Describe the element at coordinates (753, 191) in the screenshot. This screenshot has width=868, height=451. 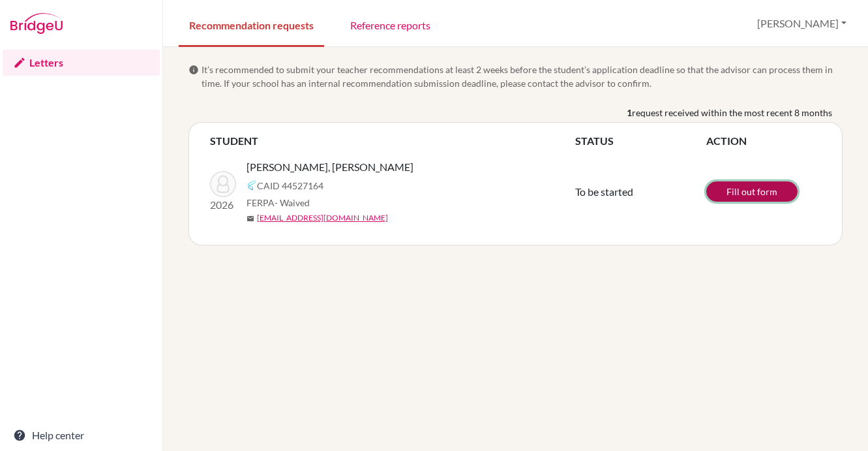
I see `a: Fill out form` at that location.